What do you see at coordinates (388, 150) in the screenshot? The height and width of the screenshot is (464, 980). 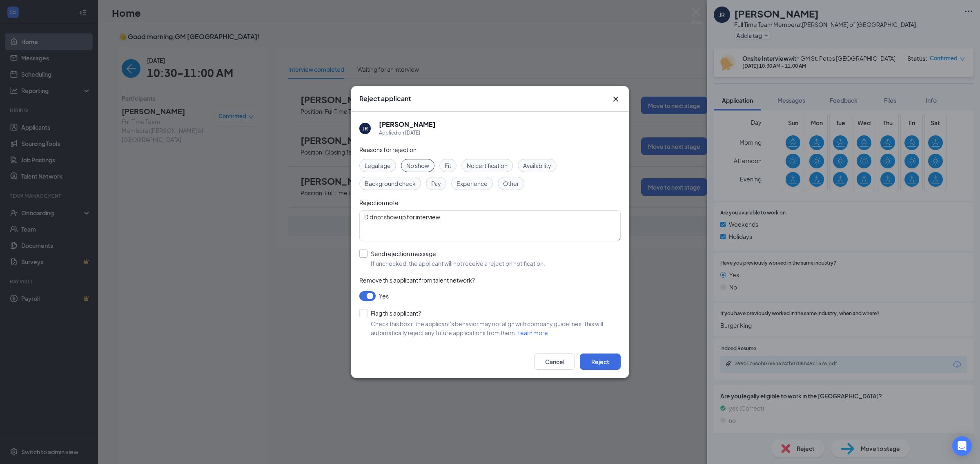 I see `span: Reasons for rejection` at bounding box center [388, 150].